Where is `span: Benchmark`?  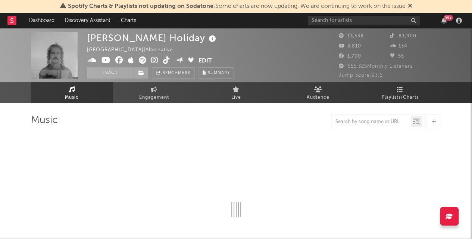 span: Benchmark is located at coordinates (177, 73).